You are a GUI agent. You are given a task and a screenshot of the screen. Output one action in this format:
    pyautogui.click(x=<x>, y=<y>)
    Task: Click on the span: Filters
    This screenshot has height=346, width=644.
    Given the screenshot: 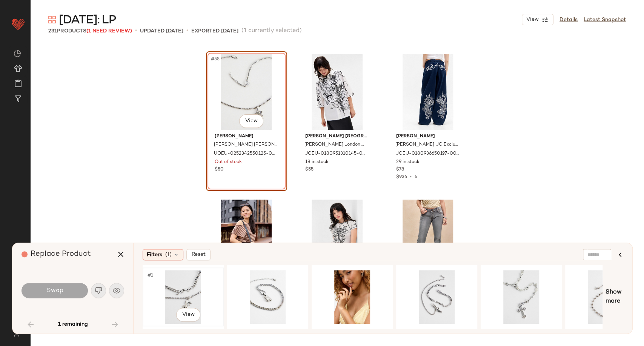 What is the action you would take?
    pyautogui.click(x=154, y=255)
    